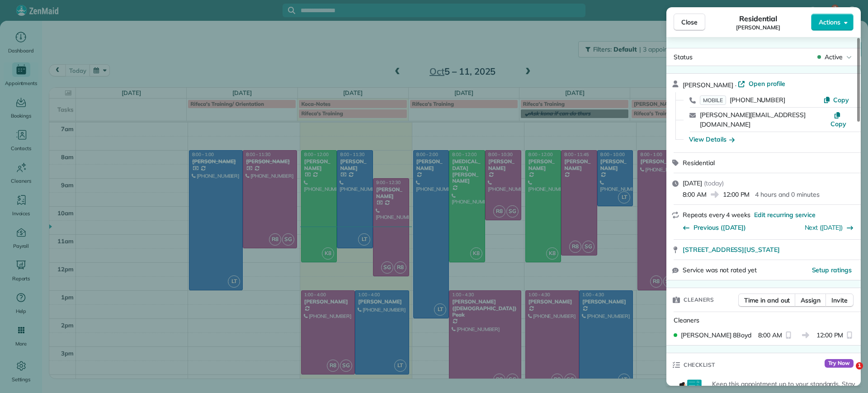 The width and height of the screenshot is (868, 393). What do you see at coordinates (784, 215) in the screenshot?
I see `span: Edit recurring service` at bounding box center [784, 215].